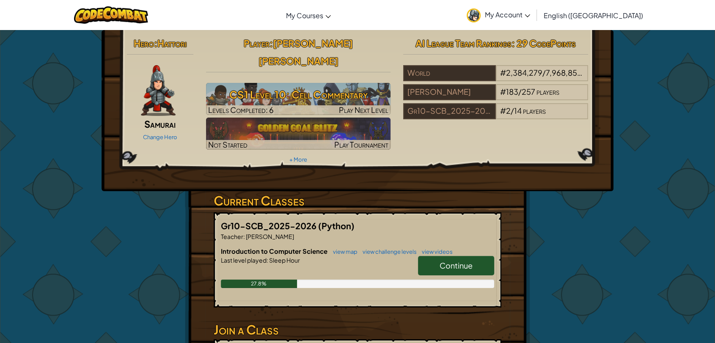  Describe the element at coordinates (259, 284) in the screenshot. I see `div: 27.8%` at that location.